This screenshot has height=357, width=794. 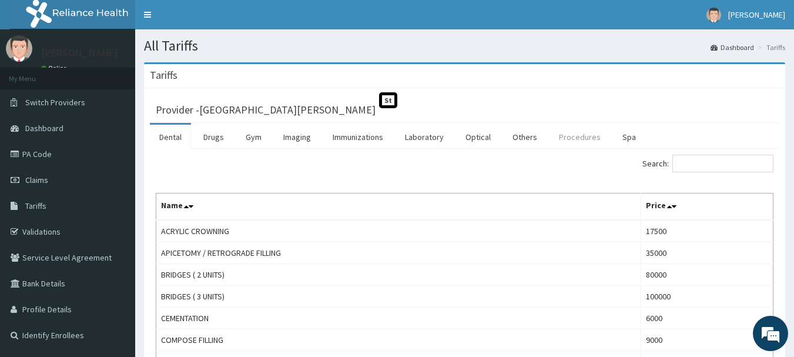 I want to click on a: Online, so click(x=55, y=68).